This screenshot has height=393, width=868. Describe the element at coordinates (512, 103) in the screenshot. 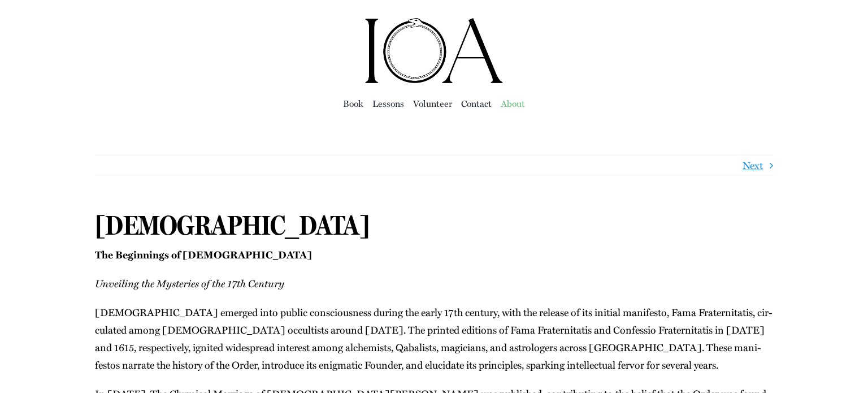

I see `a: About` at that location.